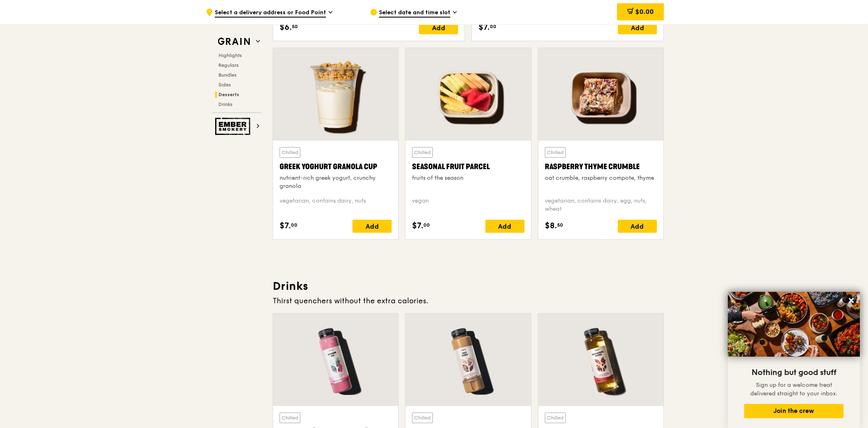 The width and height of the screenshot is (868, 428). Describe the element at coordinates (468, 286) in the screenshot. I see `h3: Drinks` at that location.